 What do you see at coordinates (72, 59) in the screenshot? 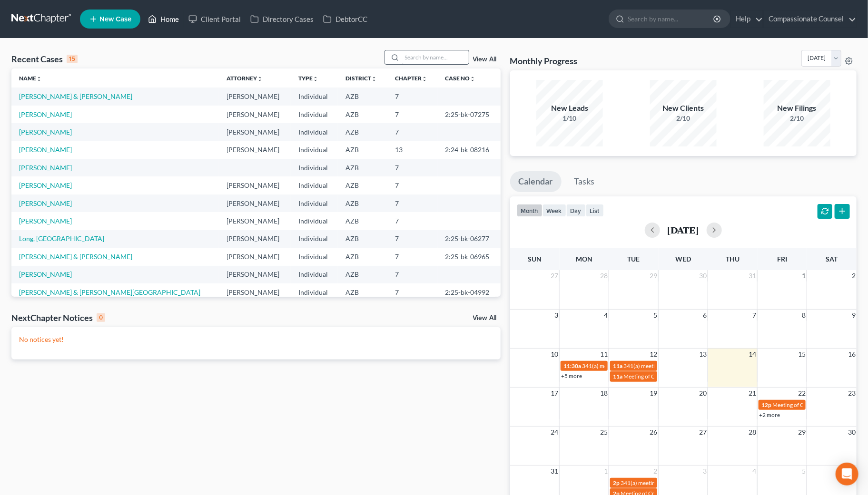
I see `div: 15` at bounding box center [72, 59].